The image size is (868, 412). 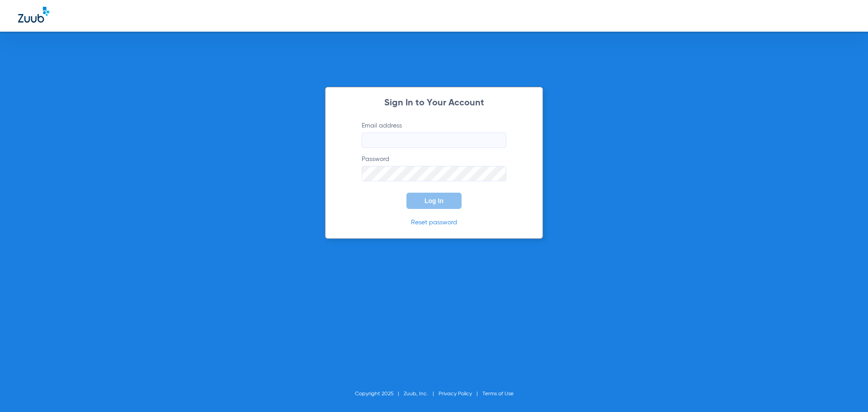 What do you see at coordinates (434, 223) in the screenshot?
I see `a: Reset password` at bounding box center [434, 223].